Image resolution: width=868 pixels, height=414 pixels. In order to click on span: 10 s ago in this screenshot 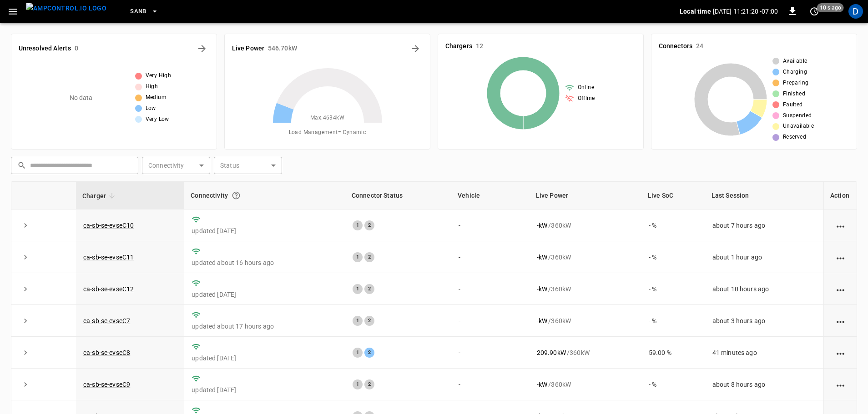, I will do `click(830, 7)`.